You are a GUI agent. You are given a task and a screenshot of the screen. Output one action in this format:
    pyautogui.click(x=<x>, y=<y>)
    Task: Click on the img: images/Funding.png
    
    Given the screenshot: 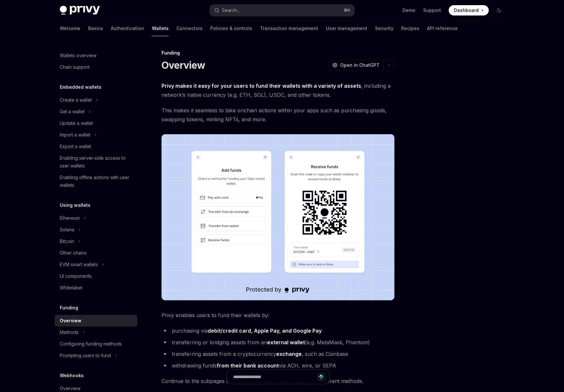 What is the action you would take?
    pyautogui.click(x=277, y=217)
    